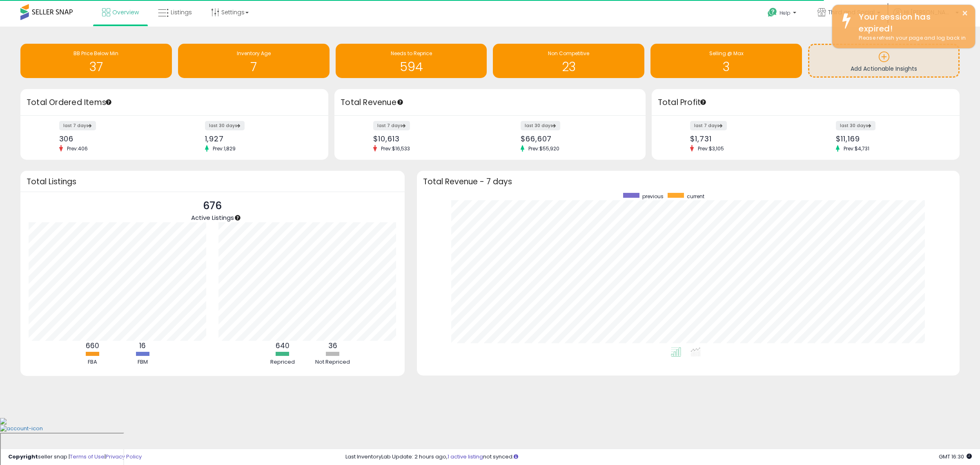  Describe the element at coordinates (711, 149) in the screenshot. I see `span: Prev: $3,105` at that location.